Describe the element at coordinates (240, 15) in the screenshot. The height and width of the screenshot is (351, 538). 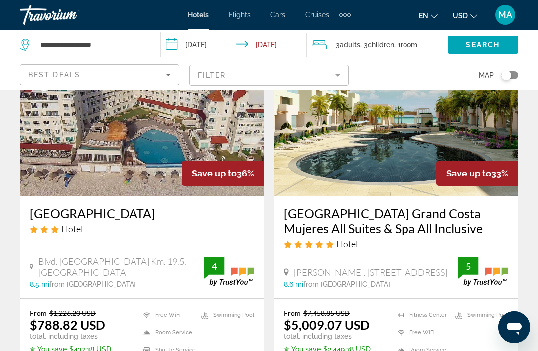
I see `span: Flights` at that location.